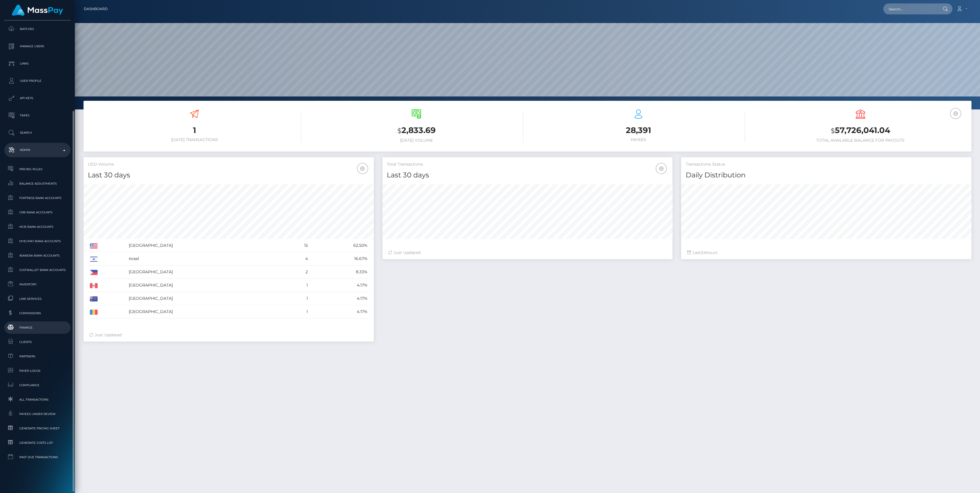  Describe the element at coordinates (37, 428) in the screenshot. I see `span: Generate Pricing Sheet` at that location.